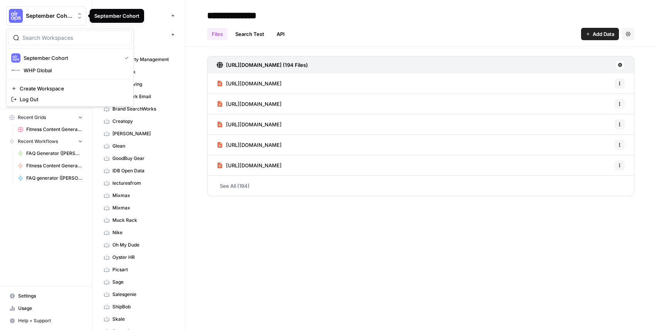  I want to click on span: Salesgenie, so click(143, 295).